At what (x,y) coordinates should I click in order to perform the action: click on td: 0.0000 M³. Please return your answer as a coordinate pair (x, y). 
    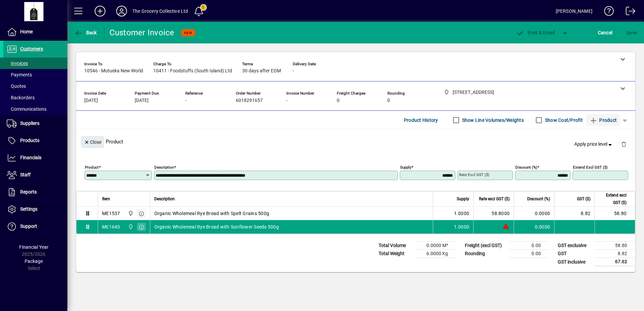
    Looking at the image, I should click on (436, 246).